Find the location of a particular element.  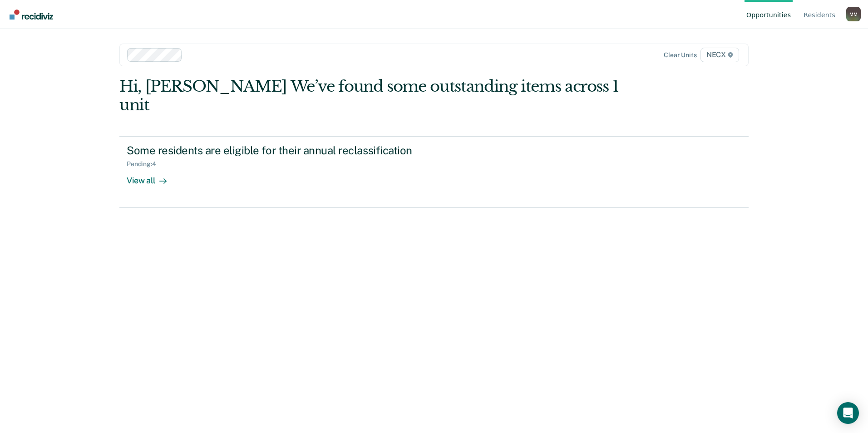

img: Recidiviz is located at coordinates (31, 15).